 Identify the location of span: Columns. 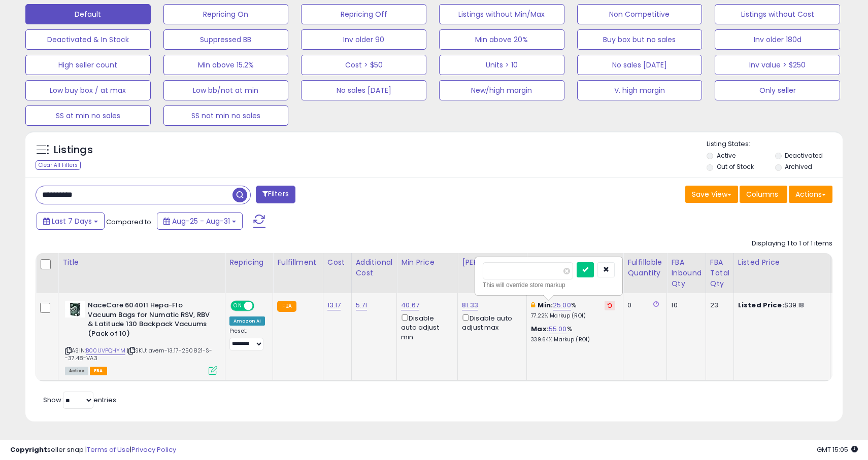
(762, 194).